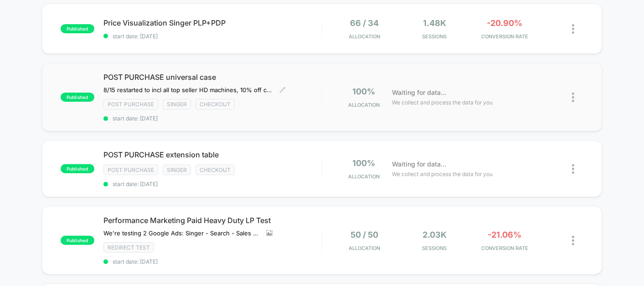 Image resolution: width=644 pixels, height=286 pixels. I want to click on span: 50 / 50, so click(365, 234).